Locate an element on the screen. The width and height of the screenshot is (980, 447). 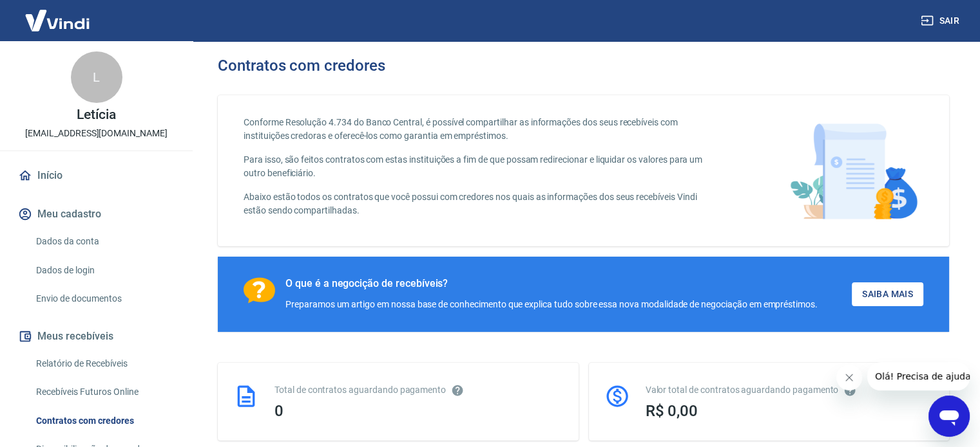
button: Sair is located at coordinates (941, 21).